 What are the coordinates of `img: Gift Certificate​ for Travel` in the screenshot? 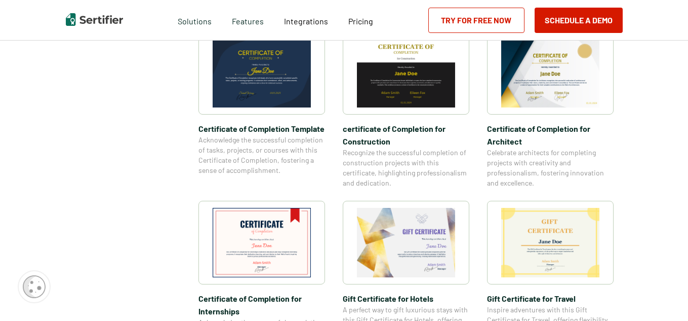 It's located at (550, 242).